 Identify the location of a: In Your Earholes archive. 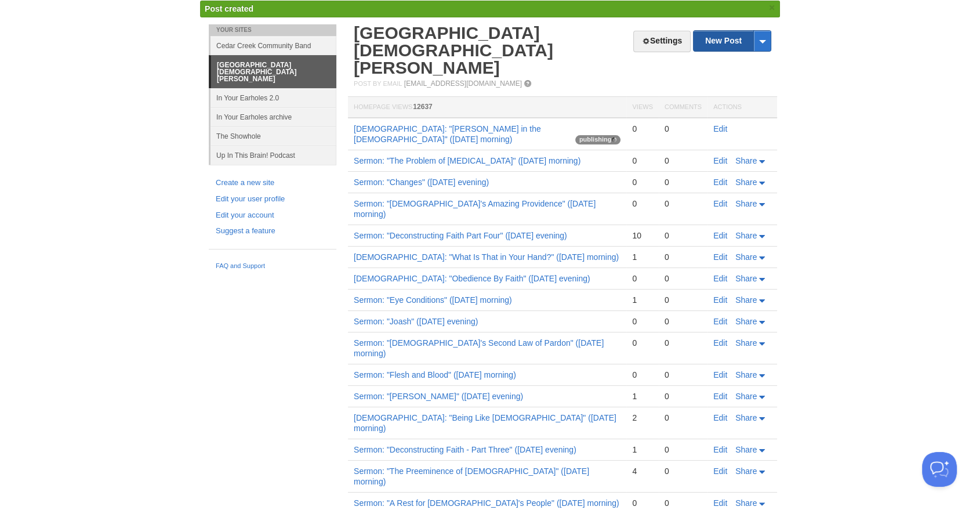
(273, 117).